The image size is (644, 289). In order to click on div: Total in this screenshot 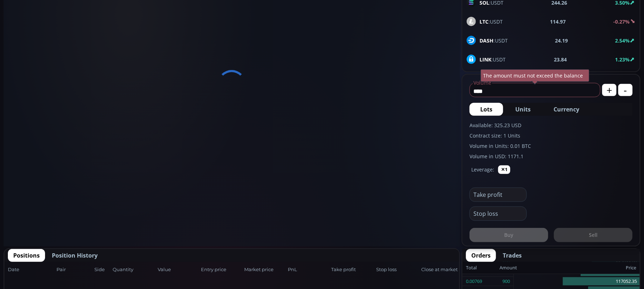, I will do `click(483, 268)`.